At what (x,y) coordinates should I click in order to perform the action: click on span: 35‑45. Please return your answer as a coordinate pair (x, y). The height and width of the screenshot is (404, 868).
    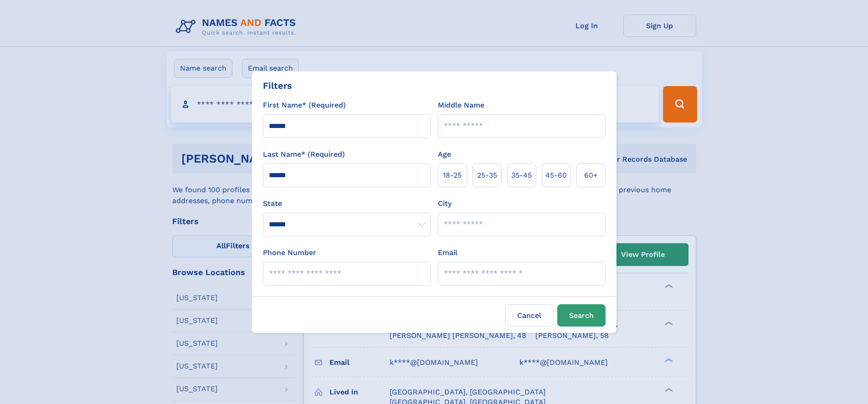
    Looking at the image, I should click on (521, 176).